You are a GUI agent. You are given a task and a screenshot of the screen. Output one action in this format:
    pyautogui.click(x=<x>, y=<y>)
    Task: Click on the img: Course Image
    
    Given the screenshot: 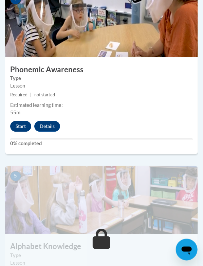 What is the action you would take?
    pyautogui.click(x=101, y=200)
    